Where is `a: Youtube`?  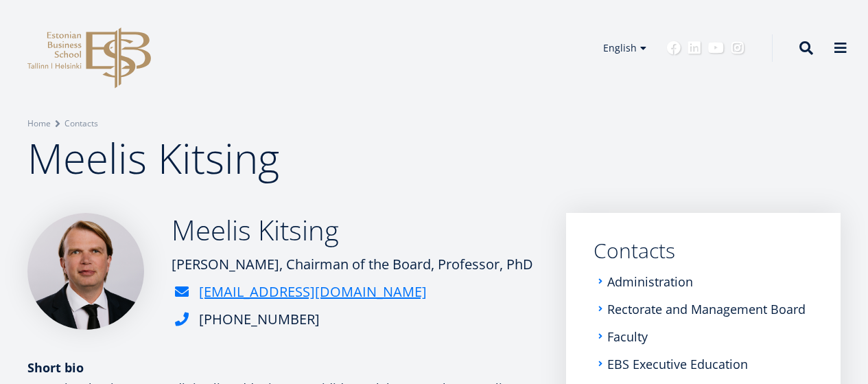 a: Youtube is located at coordinates (716, 48).